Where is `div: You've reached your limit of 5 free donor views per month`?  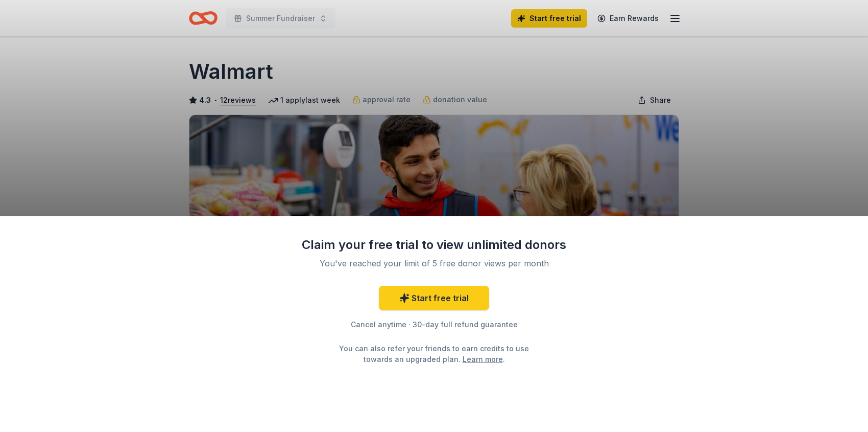
div: You've reached your limit of 5 free donor views per month is located at coordinates (434, 263).